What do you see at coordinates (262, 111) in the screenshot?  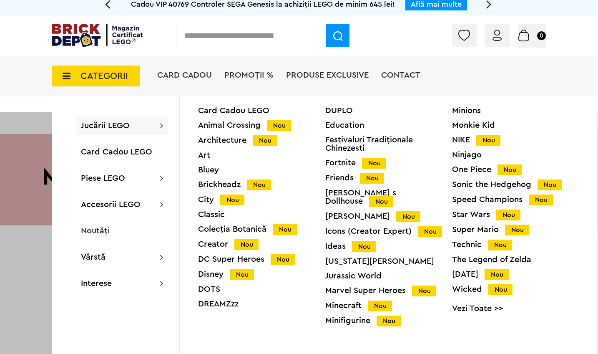 I see `a: Card Cadou LEGO` at bounding box center [262, 111].